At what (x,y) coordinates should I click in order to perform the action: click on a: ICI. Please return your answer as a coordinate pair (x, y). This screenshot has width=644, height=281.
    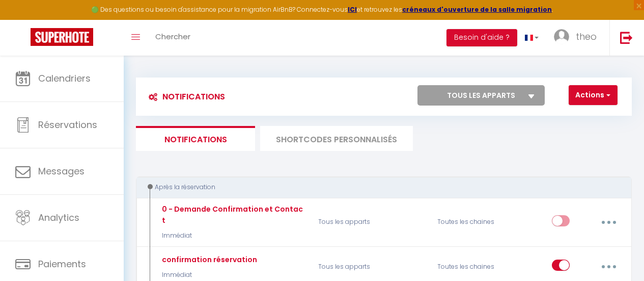
    Looking at the image, I should click on (352, 9).